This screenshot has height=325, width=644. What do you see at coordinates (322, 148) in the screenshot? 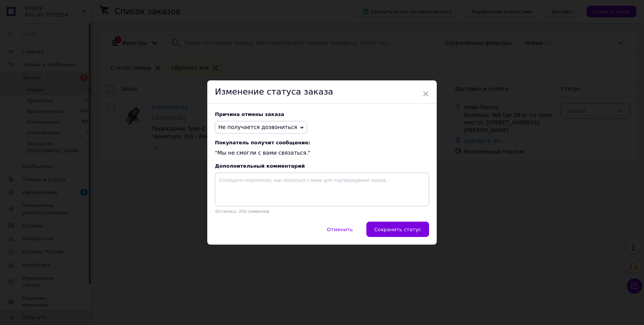
I see `div: "Мы не смогли с вами связаться."` at bounding box center [322, 148].